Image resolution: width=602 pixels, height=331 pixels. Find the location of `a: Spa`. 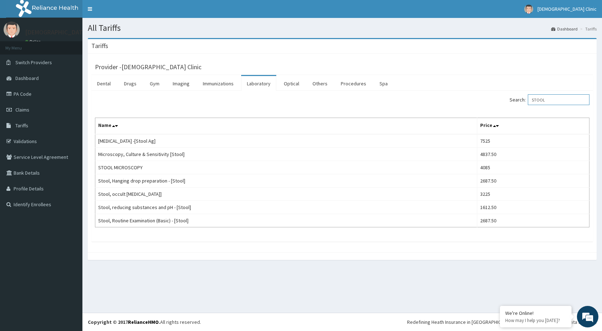

a: Spa is located at coordinates (383, 84).